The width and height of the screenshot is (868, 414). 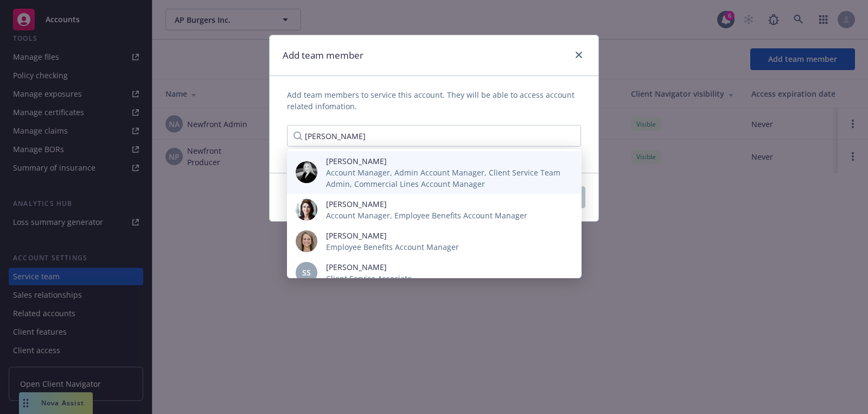 What do you see at coordinates (392, 247) in the screenshot?
I see `span: Employee Benefits Account Manager` at bounding box center [392, 247].